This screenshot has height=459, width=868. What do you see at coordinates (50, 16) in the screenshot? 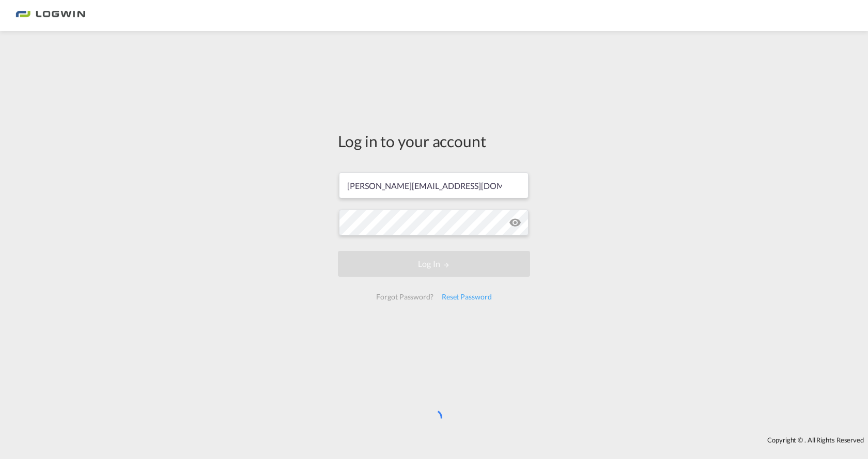
I see `img: 2761ae10d95411efa20a1f5e0282d2d7.png` at bounding box center [50, 16].